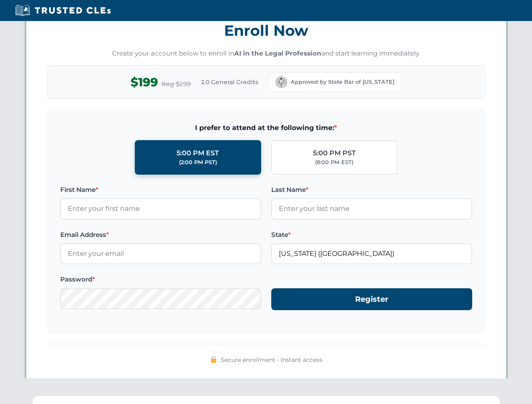 The height and width of the screenshot is (404, 532). Describe the element at coordinates (198, 153) in the screenshot. I see `div: 5:00 PM EST` at that location.